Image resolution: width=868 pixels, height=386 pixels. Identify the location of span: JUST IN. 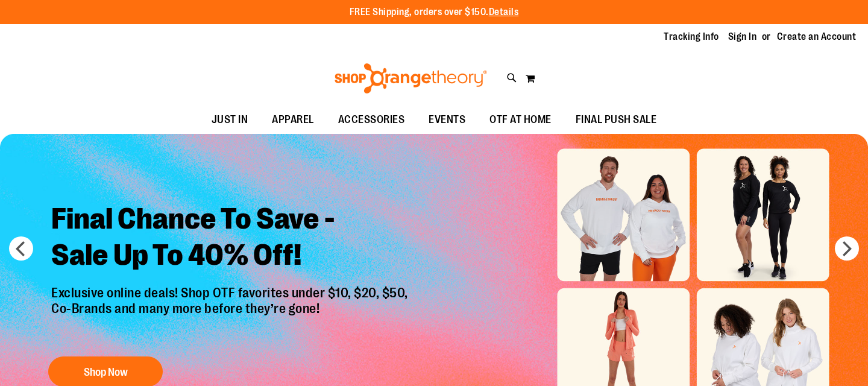
(230, 120).